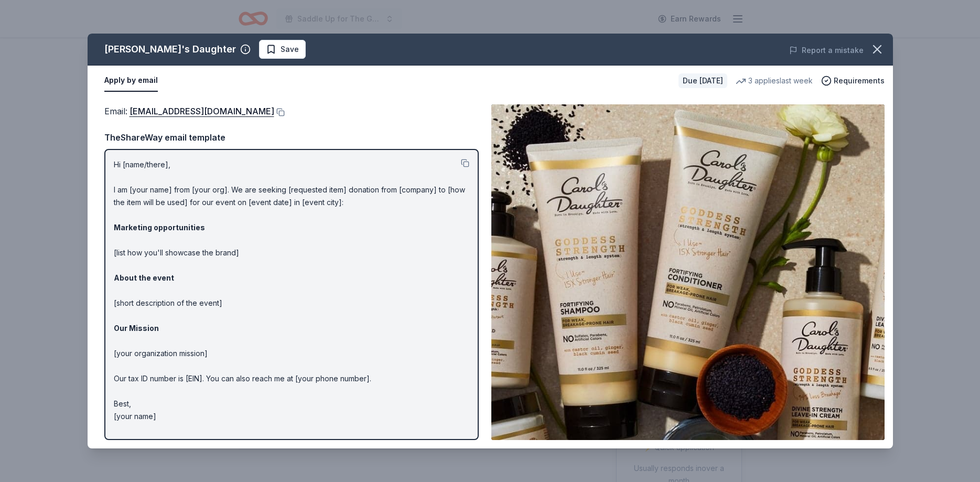 This screenshot has height=482, width=980. I want to click on p: Hi [name/there], I am [your name] from [your org]. We are seeking [requested item] donation from ..., so click(292, 291).